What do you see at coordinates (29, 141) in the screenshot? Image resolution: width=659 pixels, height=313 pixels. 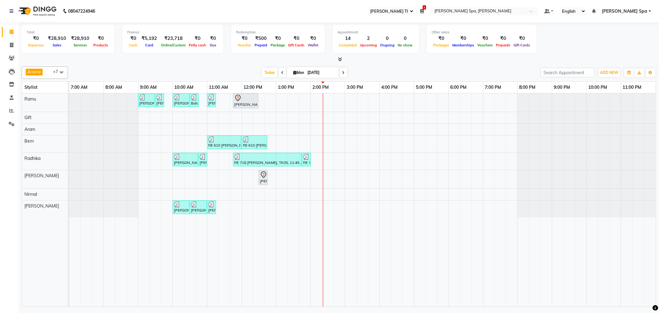 I see `span: Bem` at bounding box center [29, 141].